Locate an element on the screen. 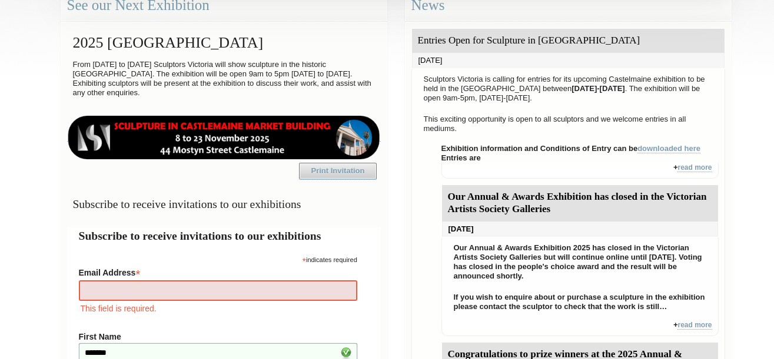 The height and width of the screenshot is (359, 774). strong: Exhibition information and Conditions of Entry can be is located at coordinates (571, 149).